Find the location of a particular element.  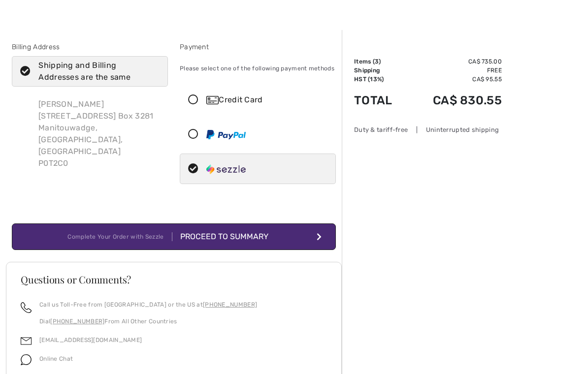

img: Credit Card is located at coordinates (213, 100).